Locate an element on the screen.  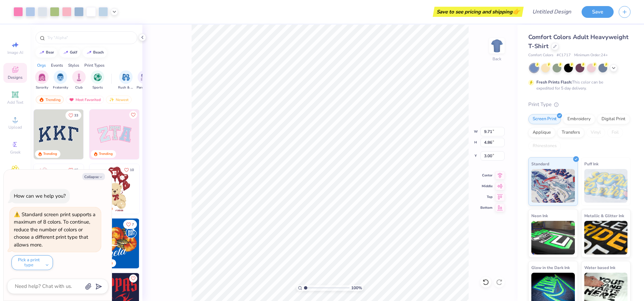
img: Fraternity Image is located at coordinates (60, 78).